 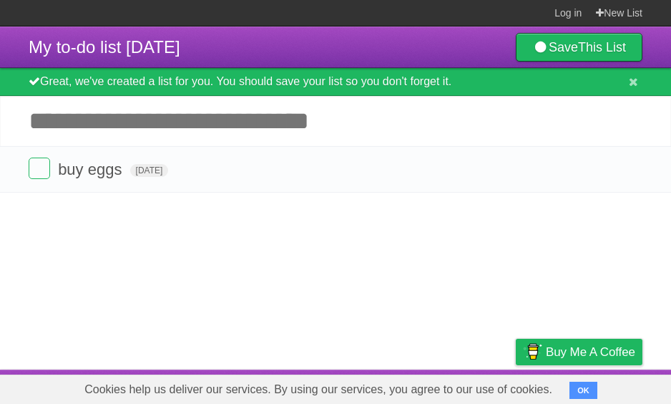 What do you see at coordinates (516, 386) in the screenshot?
I see `a: Privacy` at bounding box center [516, 386].